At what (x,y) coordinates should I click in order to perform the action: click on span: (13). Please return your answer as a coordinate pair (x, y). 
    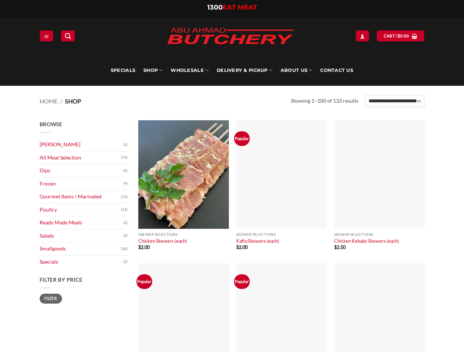
    Looking at the image, I should click on (124, 197).